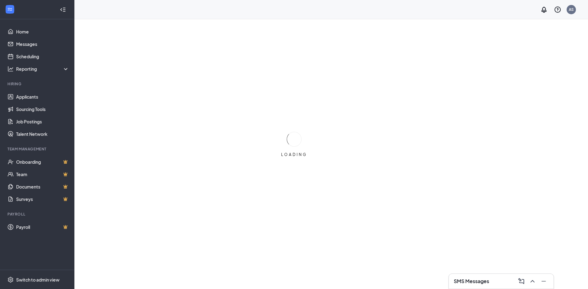 This screenshot has width=588, height=289. I want to click on svg: WorkstreamLogo, so click(10, 9).